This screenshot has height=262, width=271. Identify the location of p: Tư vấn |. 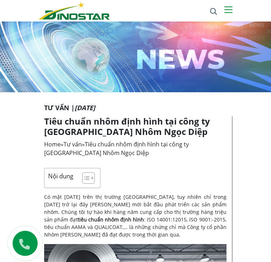
(136, 108).